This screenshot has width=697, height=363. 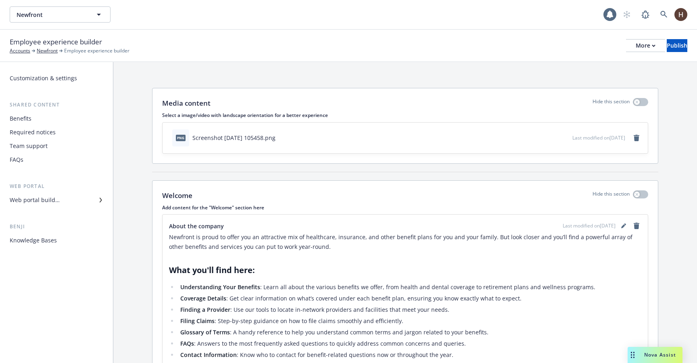 I want to click on div: FAQs, so click(x=17, y=160).